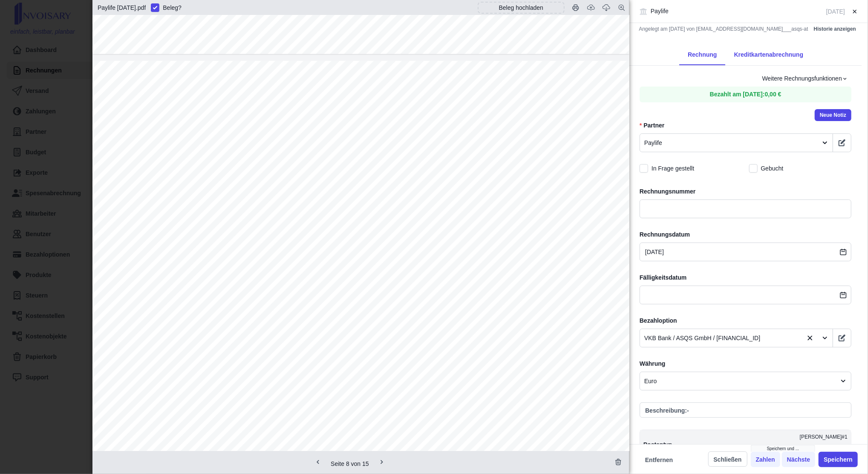 This screenshot has width=868, height=474. Describe the element at coordinates (838, 459) in the screenshot. I see `button: Speichern` at that location.